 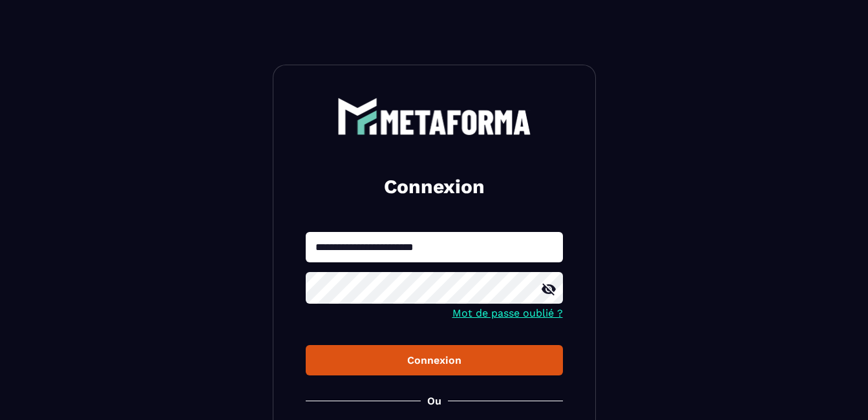 I want to click on div: Connexion, so click(x=434, y=360).